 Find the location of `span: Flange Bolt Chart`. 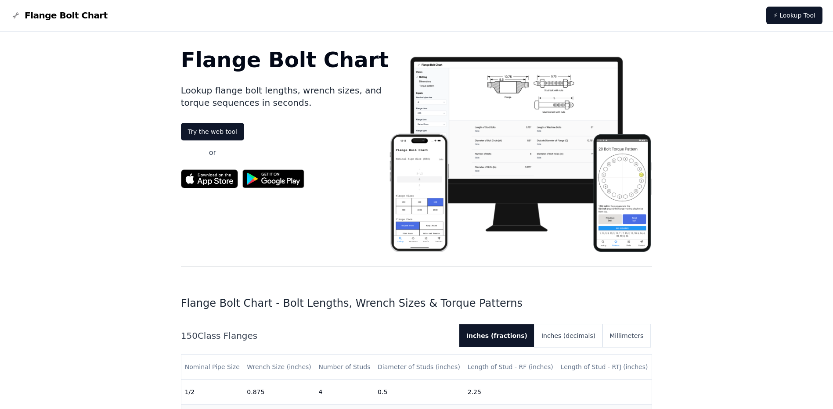

span: Flange Bolt Chart is located at coordinates (66, 15).